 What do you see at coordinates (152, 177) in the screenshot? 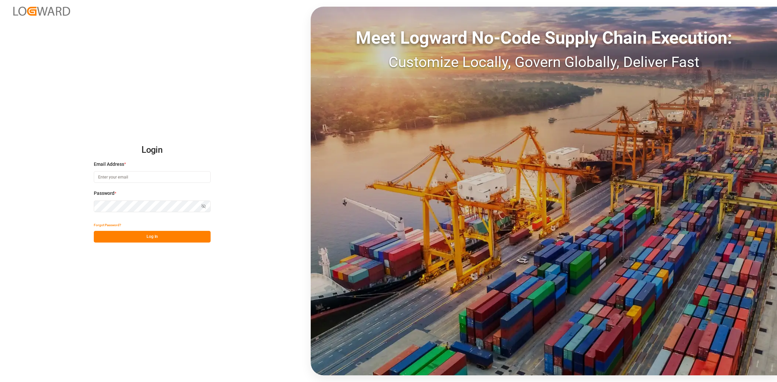
I see `input: Enter your email` at bounding box center [152, 177].